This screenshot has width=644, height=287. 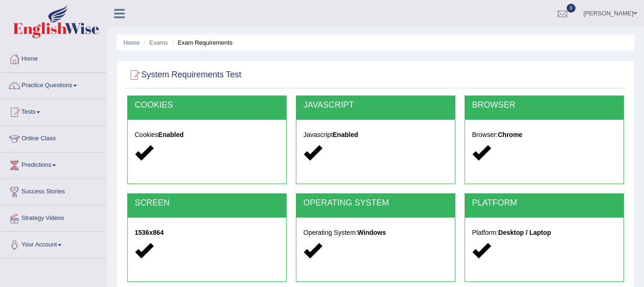 What do you see at coordinates (54, 244) in the screenshot?
I see `a: Your Account` at bounding box center [54, 244].